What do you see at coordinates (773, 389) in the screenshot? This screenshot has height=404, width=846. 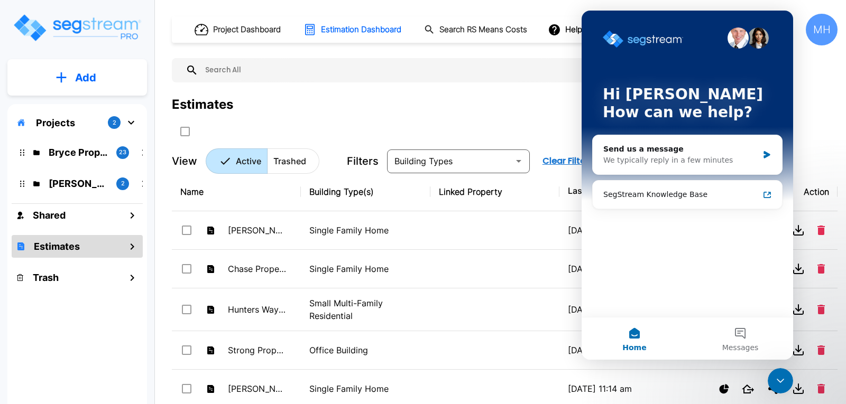 I see `button: Share` at bounding box center [773, 389].